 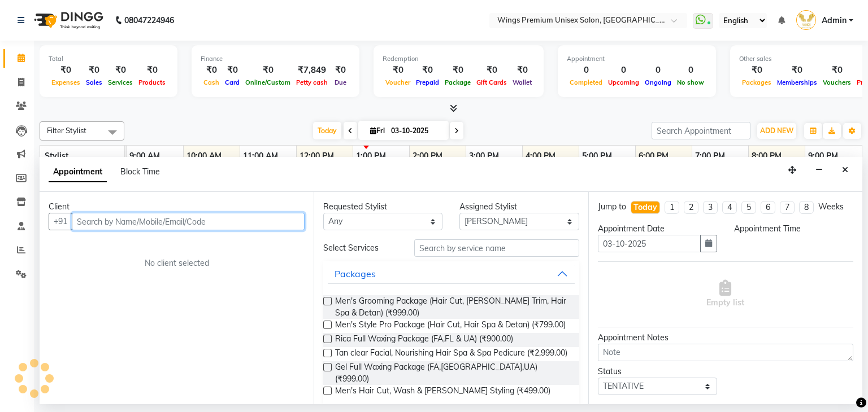 What do you see at coordinates (327, 131) in the screenshot?
I see `span: Today` at bounding box center [327, 131].